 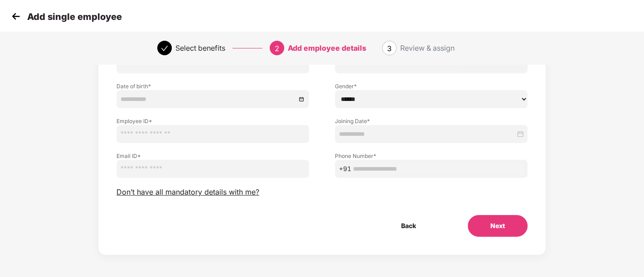 What do you see at coordinates (498, 226) in the screenshot?
I see `button: Next` at bounding box center [498, 226].